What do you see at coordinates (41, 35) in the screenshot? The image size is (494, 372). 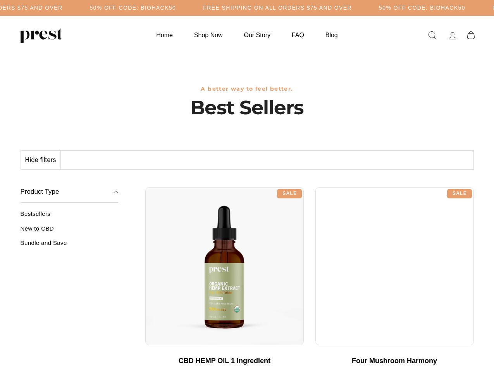 I see `img: PREST ORGANICS` at bounding box center [41, 35].